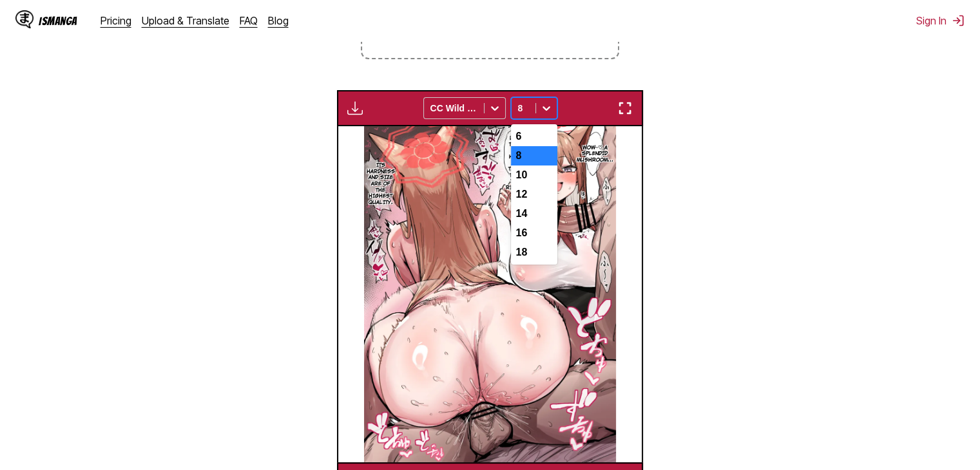  What do you see at coordinates (381, 183) in the screenshot?
I see `p: Its hardness and size are of the highest quality.` at bounding box center [381, 183].